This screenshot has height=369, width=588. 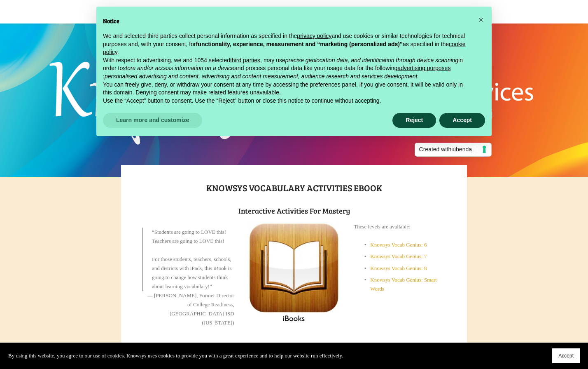 I want to click on a: Knowsys Vocab Genius: 7, so click(x=398, y=256).